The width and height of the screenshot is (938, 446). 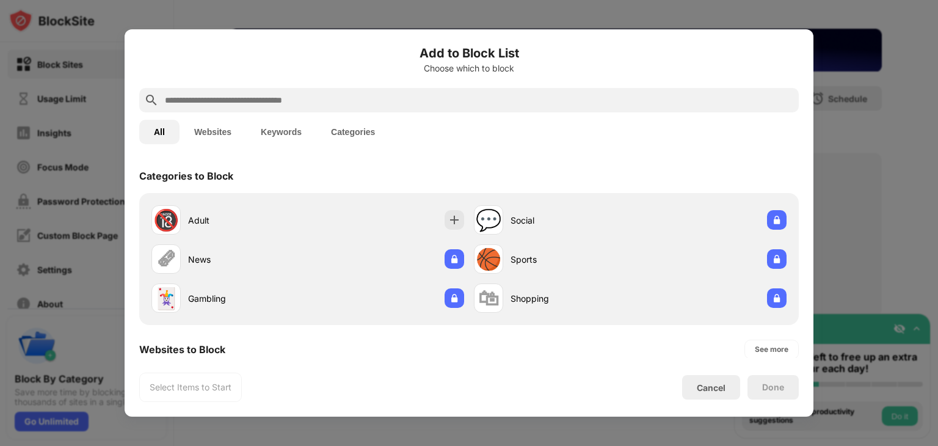 I want to click on div: Shopping, so click(x=570, y=298).